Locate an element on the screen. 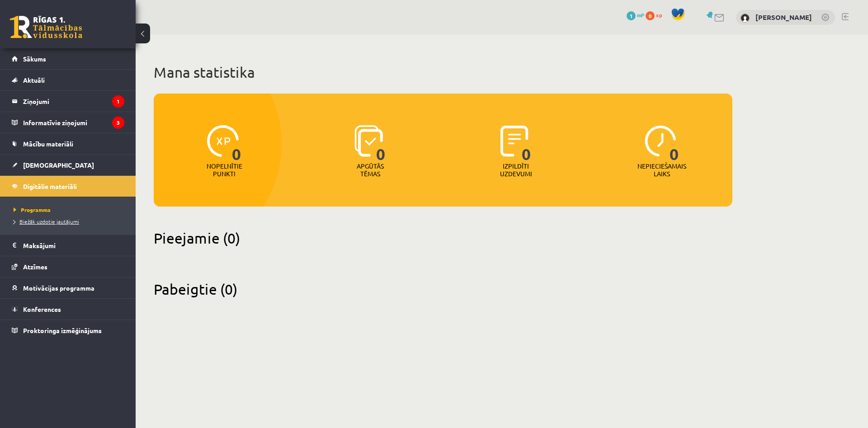 The image size is (868, 428). img: icon-xp-0682a9bc20223a9ccc6f5883a126b849a74cddfe5390d2b41b4391c66f2066e7.svg is located at coordinates (223, 141).